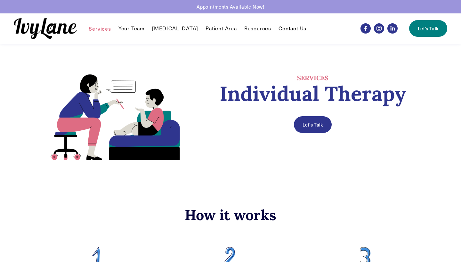 This screenshot has height=262, width=461. What do you see at coordinates (221, 28) in the screenshot?
I see `a: Patient Area` at bounding box center [221, 28].